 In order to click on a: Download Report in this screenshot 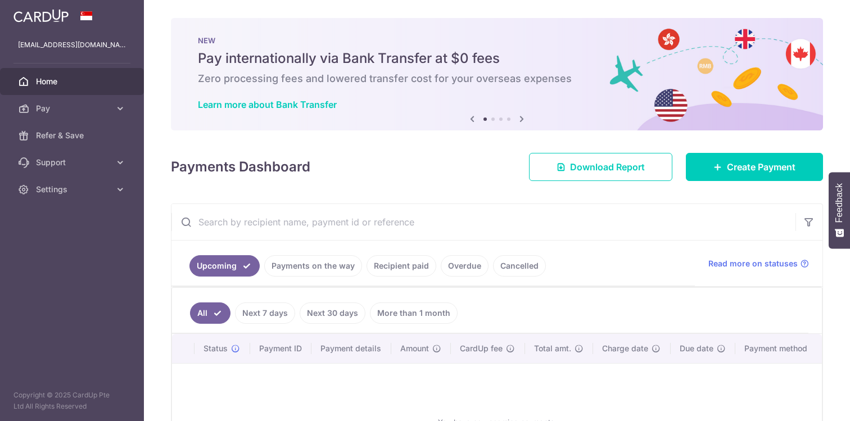, I will do `click(600, 167)`.